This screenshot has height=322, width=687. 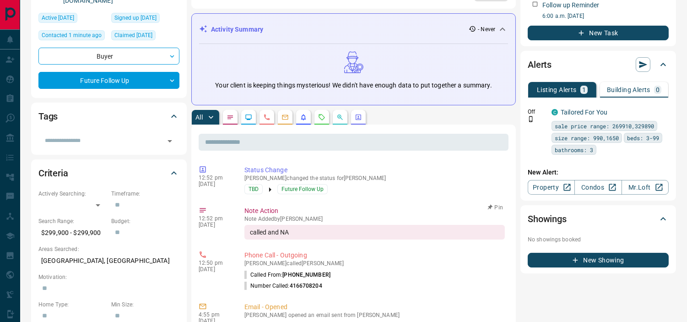 I want to click on a: Mr.Loft, so click(x=645, y=187).